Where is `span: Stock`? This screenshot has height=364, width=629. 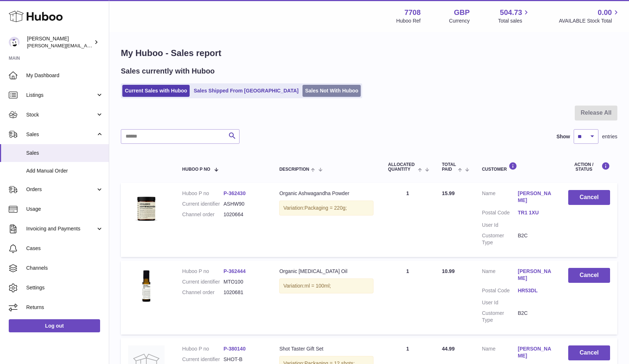
span: Stock is located at coordinates (61, 115).